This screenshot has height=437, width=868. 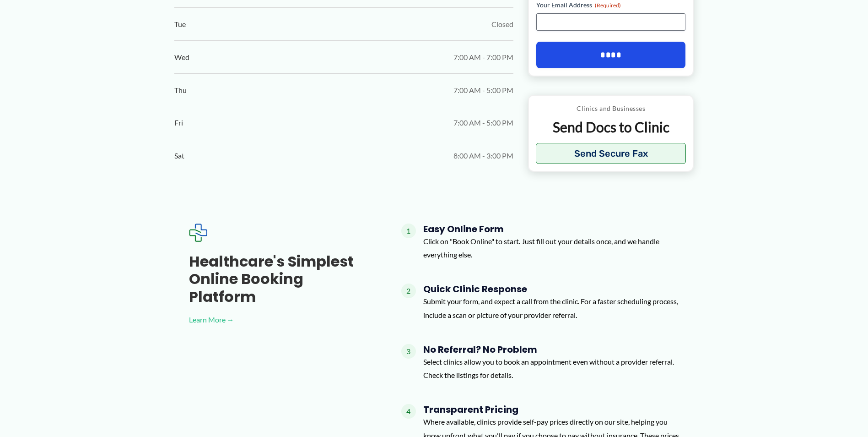 What do you see at coordinates (180, 156) in the screenshot?
I see `span: Sat` at bounding box center [180, 156].